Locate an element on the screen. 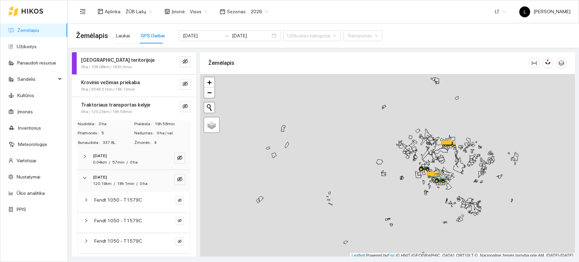 This screenshot has height=262, width=579. span: Aplinka : is located at coordinates (113, 12).